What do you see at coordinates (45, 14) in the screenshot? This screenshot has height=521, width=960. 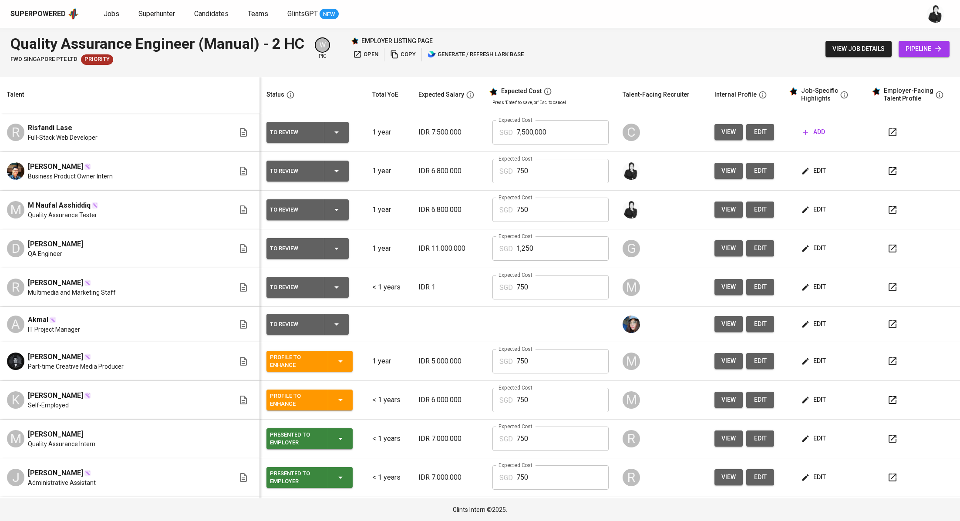 I see `a: Superpoweredapp logo` at bounding box center [45, 14].